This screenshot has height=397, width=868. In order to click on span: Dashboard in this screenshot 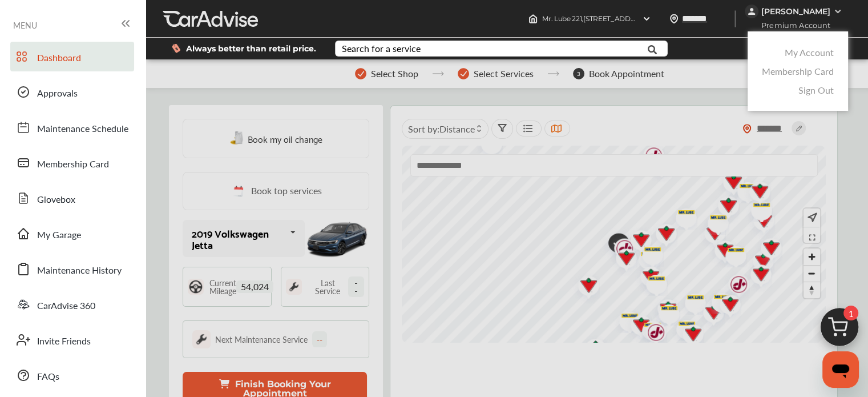, I will do `click(59, 59)`.